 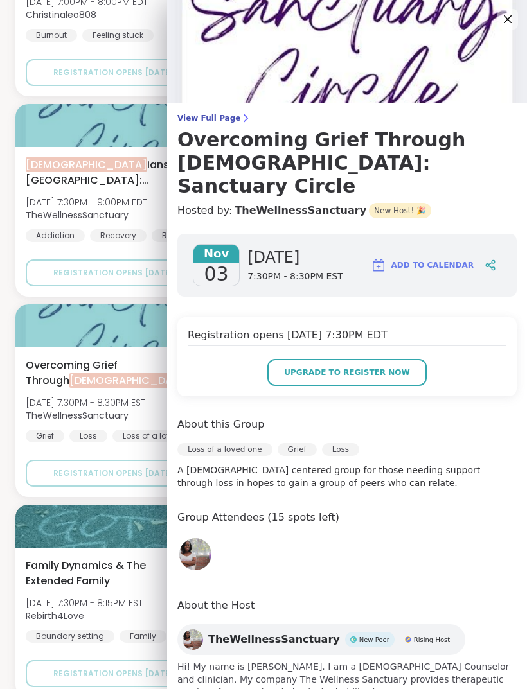 What do you see at coordinates (432, 640) in the screenshot?
I see `span: Rising Host` at bounding box center [432, 640].